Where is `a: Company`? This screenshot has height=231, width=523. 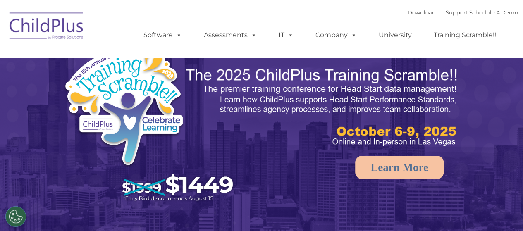 a: Company is located at coordinates (336, 35).